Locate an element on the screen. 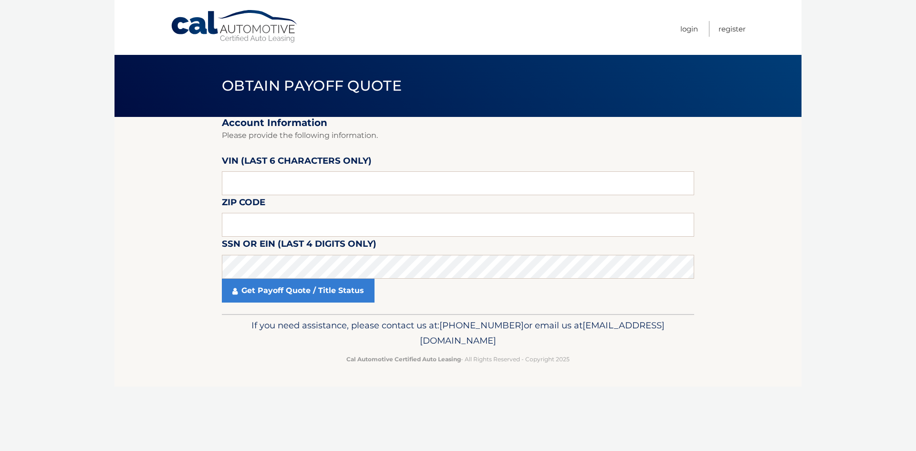 This screenshot has height=451, width=916. p: Please provide the following information. is located at coordinates (458, 136).